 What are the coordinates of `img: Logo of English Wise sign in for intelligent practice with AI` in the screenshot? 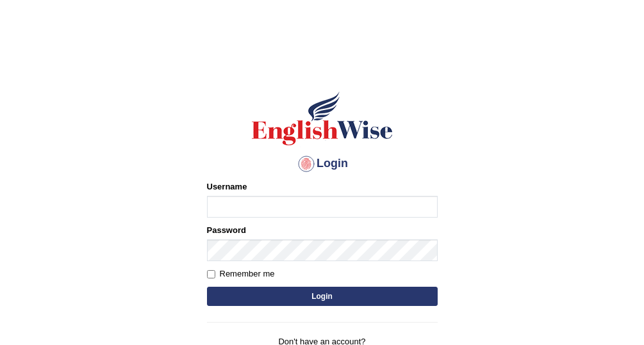 It's located at (322, 119).